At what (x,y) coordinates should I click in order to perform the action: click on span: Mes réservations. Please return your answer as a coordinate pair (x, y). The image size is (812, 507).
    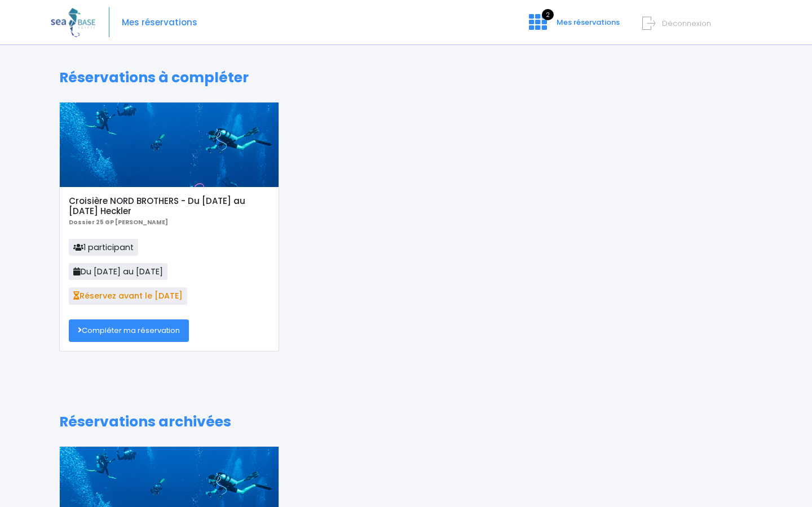
    Looking at the image, I should click on (588, 22).